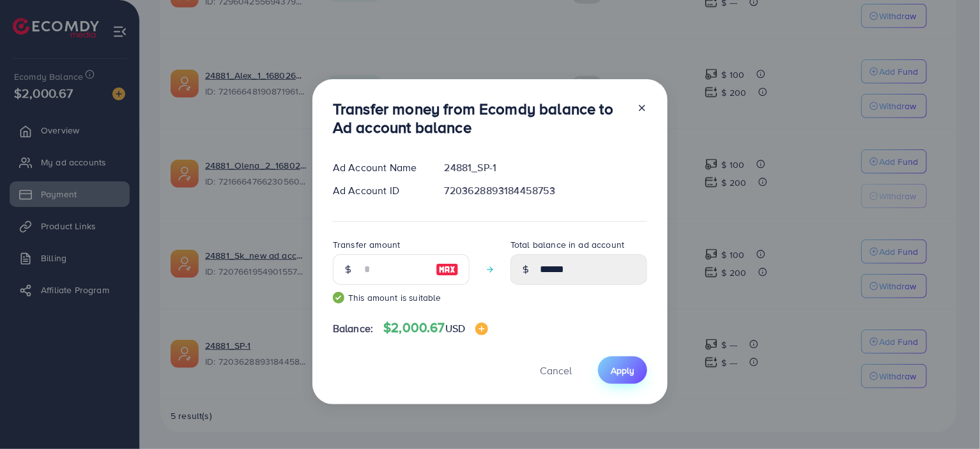 The width and height of the screenshot is (980, 449). Describe the element at coordinates (455, 328) in the screenshot. I see `span: USD` at that location.